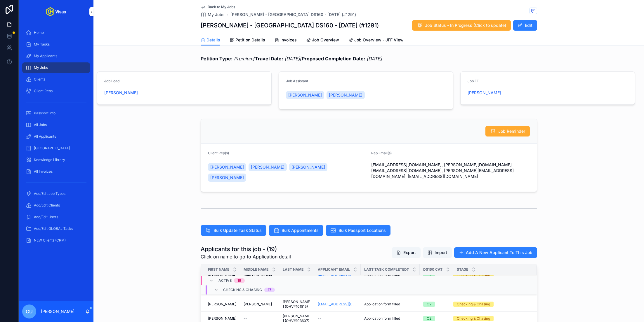 The width and height of the screenshot is (644, 322). What do you see at coordinates (43, 172) in the screenshot?
I see `span: All Invoices` at bounding box center [43, 172].